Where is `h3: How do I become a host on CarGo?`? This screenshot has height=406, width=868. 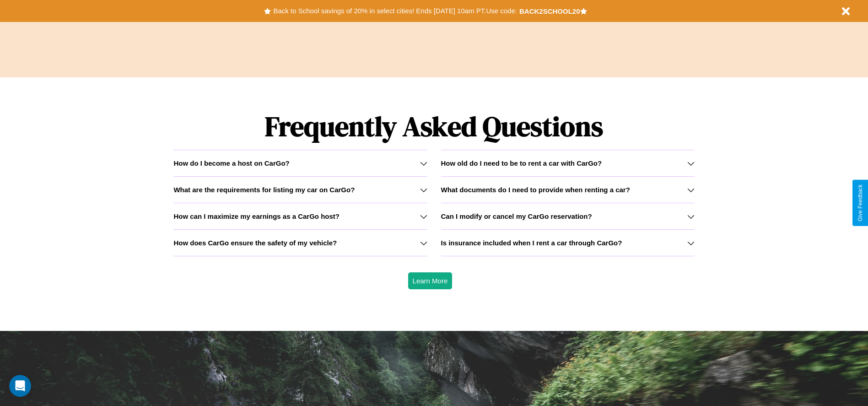
h3: How do I become a host on CarGo? is located at coordinates (231, 163).